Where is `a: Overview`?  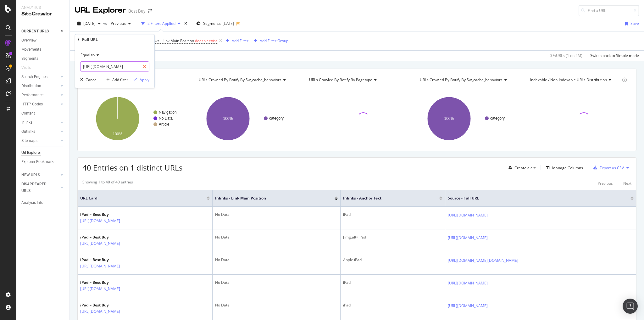 a: Overview is located at coordinates (43, 40).